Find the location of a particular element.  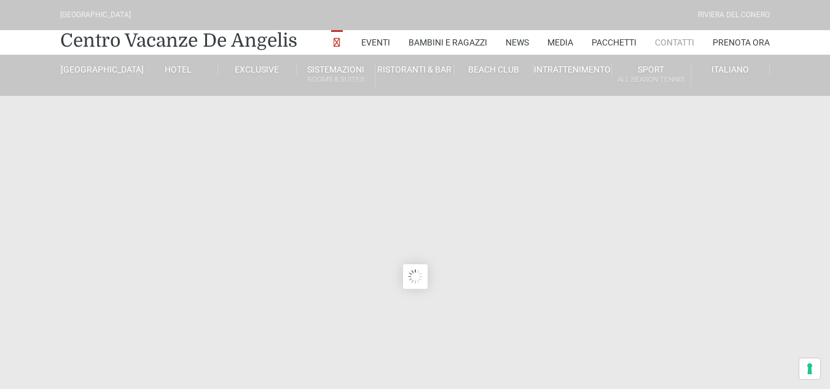

small: Rooms & Suites is located at coordinates (336, 79).